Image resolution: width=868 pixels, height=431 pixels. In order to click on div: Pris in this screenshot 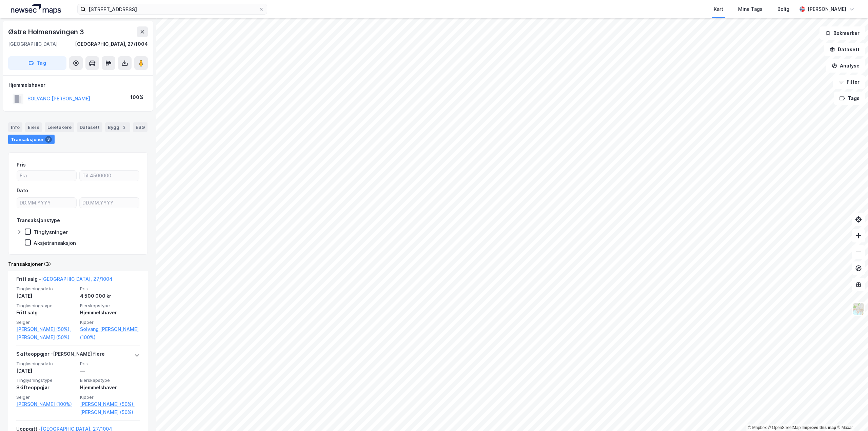, I will do `click(21, 165)`.